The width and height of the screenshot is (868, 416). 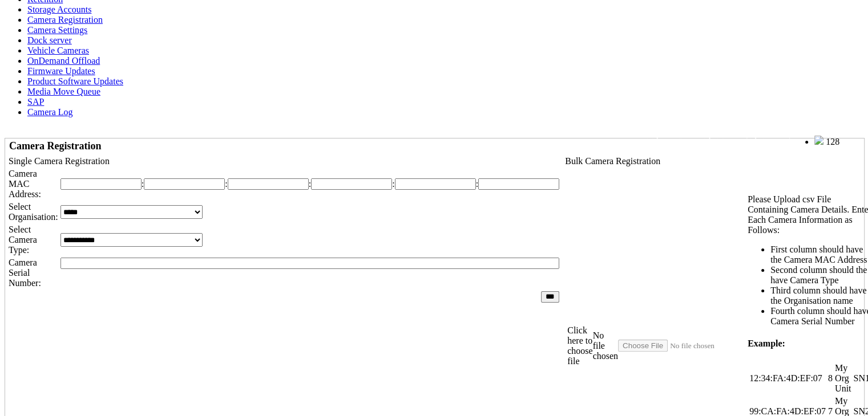 I want to click on td: 12:34:FA:4D:EF:07, so click(x=787, y=378).